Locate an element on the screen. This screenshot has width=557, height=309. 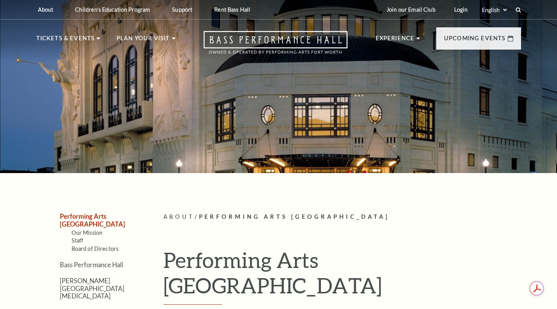
a: Board of Directors is located at coordinates (95, 249).